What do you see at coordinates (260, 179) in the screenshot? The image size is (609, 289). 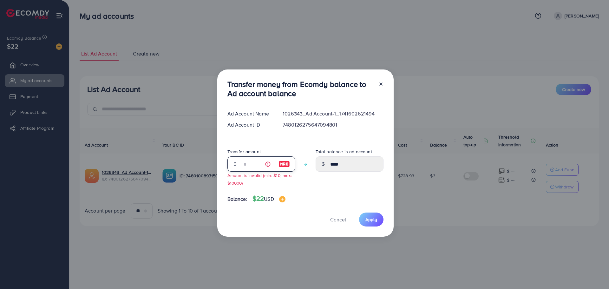 I see `small: Amount is invalid (min: $10, max: $10000)` at bounding box center [260, 179].